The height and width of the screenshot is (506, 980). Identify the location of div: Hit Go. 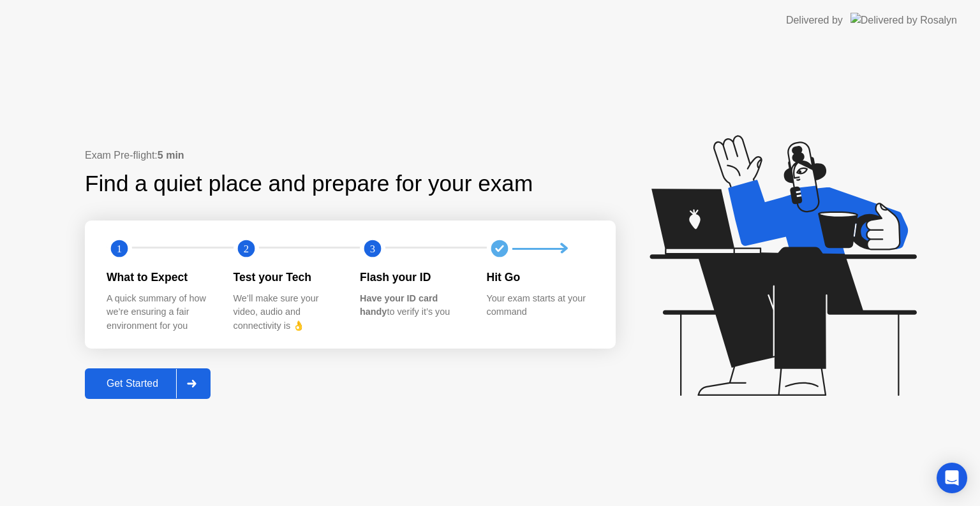
(540, 277).